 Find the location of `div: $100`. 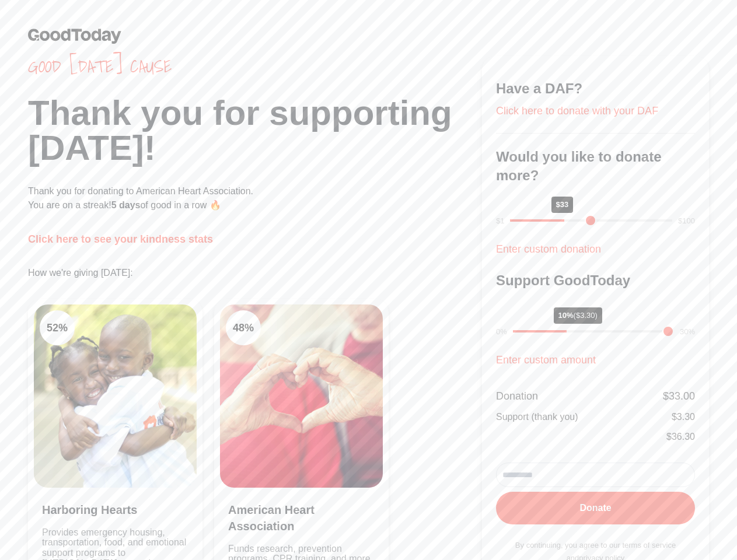

div: $100 is located at coordinates (687, 221).